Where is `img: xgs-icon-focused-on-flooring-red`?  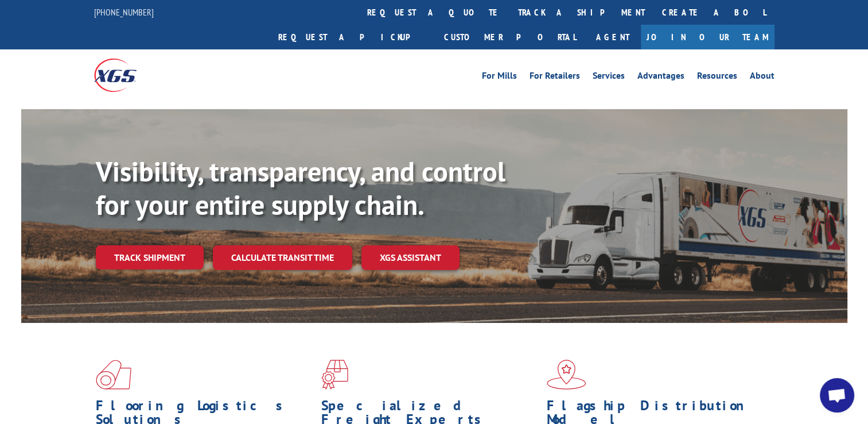
img: xgs-icon-focused-on-flooring-red is located at coordinates (335, 374).